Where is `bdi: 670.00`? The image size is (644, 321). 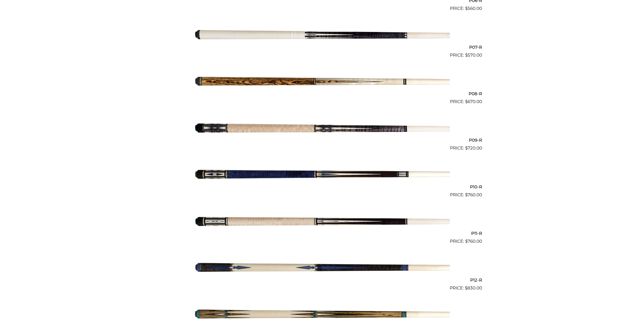
bdi: 670.00 is located at coordinates (473, 101).